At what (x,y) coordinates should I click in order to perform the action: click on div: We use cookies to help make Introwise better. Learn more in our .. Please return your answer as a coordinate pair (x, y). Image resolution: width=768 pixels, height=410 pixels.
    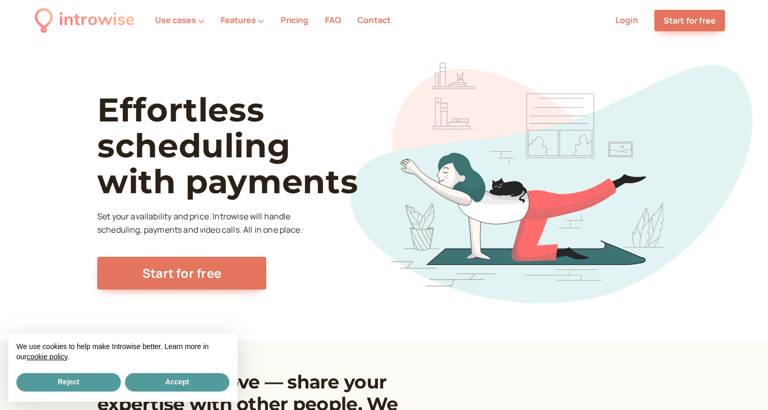
    Looking at the image, I should click on (123, 352).